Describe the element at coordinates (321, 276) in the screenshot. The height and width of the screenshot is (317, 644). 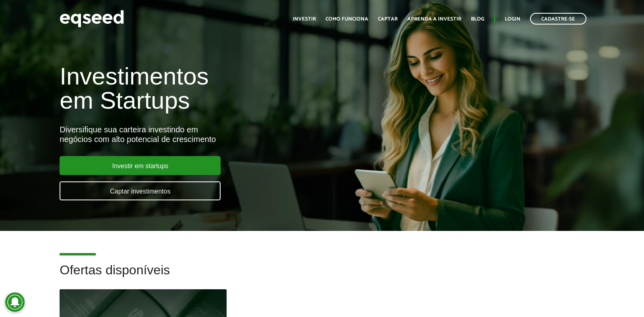
I see `h2: Ofertas disponíveis` at that location.